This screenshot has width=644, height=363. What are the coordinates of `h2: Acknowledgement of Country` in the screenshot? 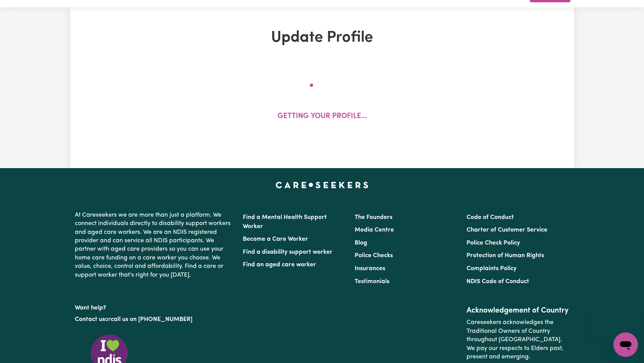 It's located at (518, 311).